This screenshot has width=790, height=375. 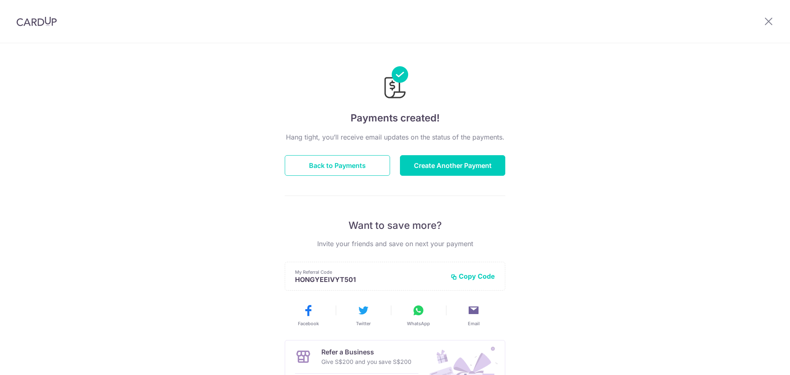 I want to click on button: Twitter, so click(x=363, y=315).